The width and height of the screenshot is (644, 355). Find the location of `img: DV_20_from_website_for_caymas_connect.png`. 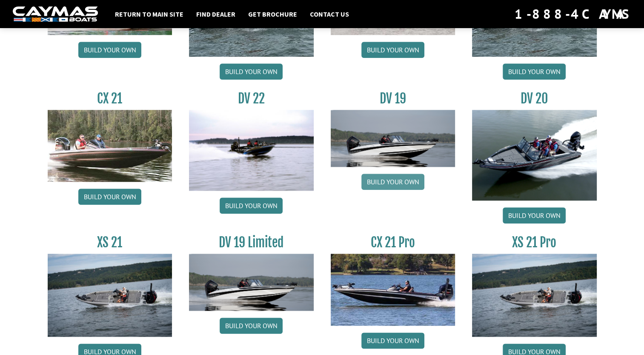

img: DV_20_from_website_for_caymas_connect.png is located at coordinates (534, 155).